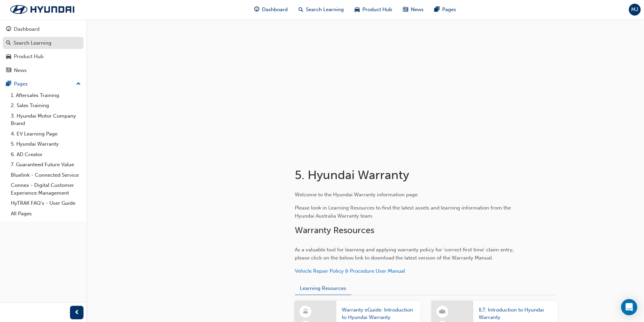  What do you see at coordinates (43, 84) in the screenshot?
I see `button: Pages` at bounding box center [43, 84].